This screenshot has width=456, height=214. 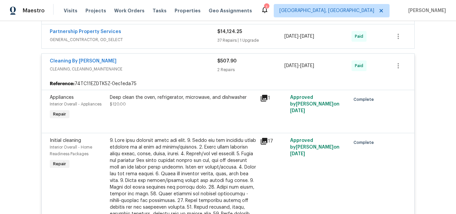 What do you see at coordinates (34, 11) in the screenshot?
I see `span: Maestro` at bounding box center [34, 11].